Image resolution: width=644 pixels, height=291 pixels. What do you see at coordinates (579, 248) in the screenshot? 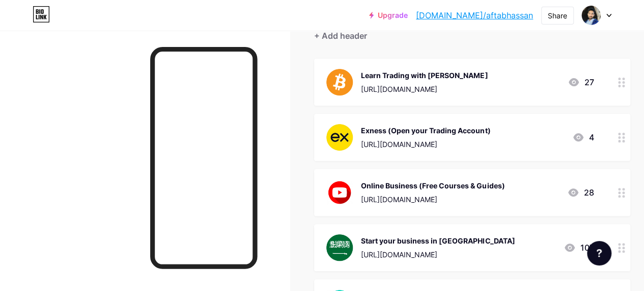
I see `div: 107` at bounding box center [579, 248].